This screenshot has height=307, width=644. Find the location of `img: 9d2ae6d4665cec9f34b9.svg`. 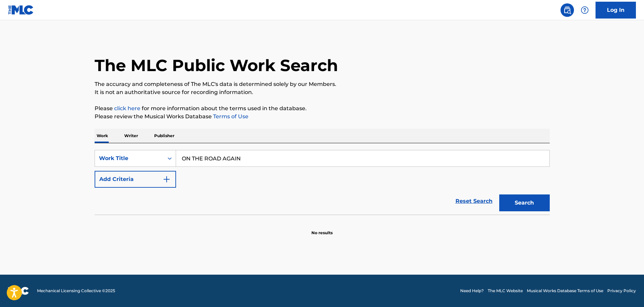

img: 9d2ae6d4665cec9f34b9.svg is located at coordinates (166, 179).